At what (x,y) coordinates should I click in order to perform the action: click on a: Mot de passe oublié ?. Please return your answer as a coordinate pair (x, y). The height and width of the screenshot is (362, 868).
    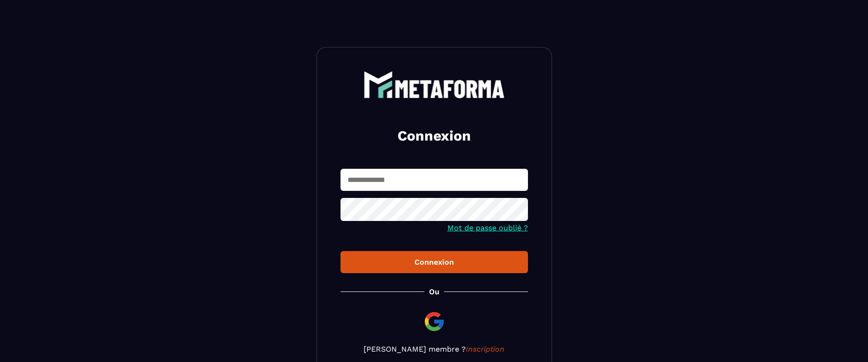
    Looking at the image, I should click on (487, 228).